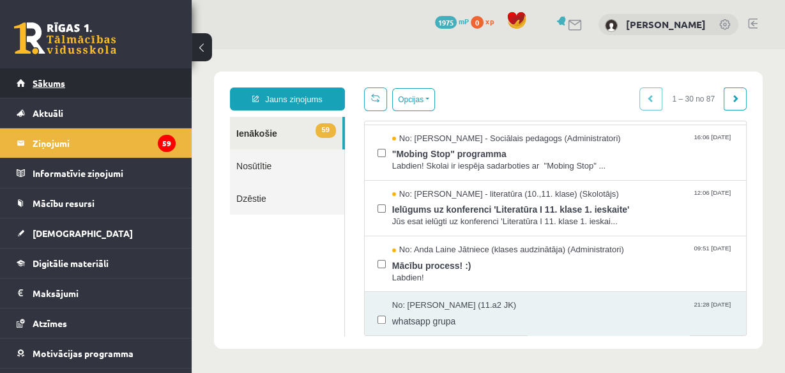 The height and width of the screenshot is (373, 785). I want to click on a: Mācību resursi, so click(96, 203).